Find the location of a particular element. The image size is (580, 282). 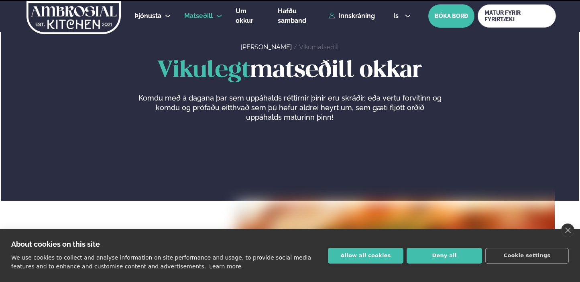

a: Vikumatseðill is located at coordinates (319, 47).